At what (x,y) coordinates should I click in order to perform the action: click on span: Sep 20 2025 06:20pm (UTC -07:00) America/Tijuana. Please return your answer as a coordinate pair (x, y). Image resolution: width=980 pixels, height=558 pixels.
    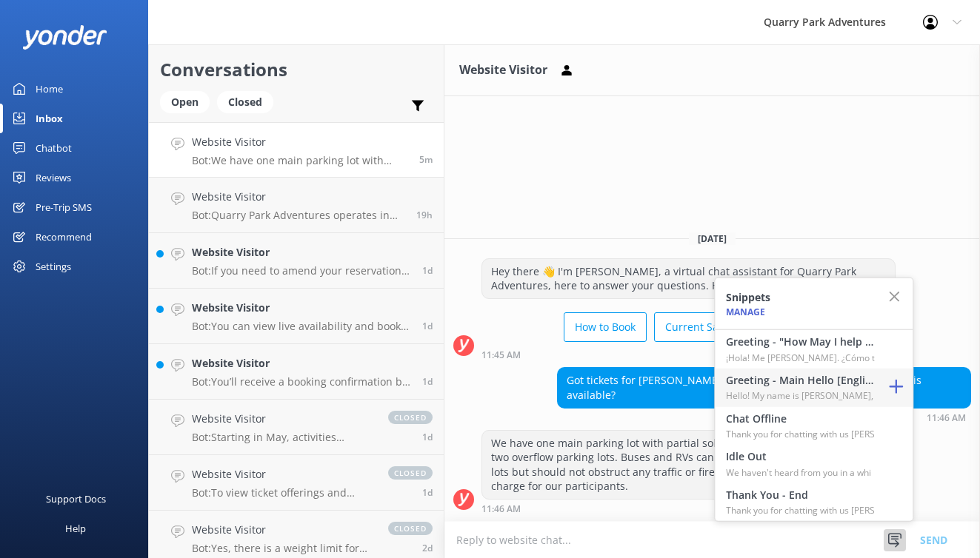
    Looking at the image, I should click on (427, 382).